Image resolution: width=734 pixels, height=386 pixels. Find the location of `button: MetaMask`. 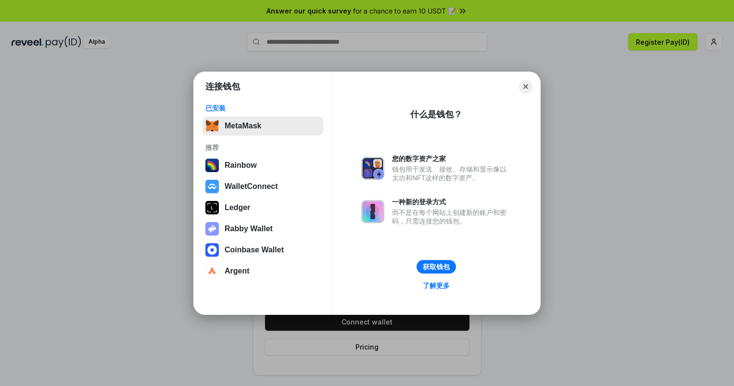

button: MetaMask is located at coordinates (263, 126).